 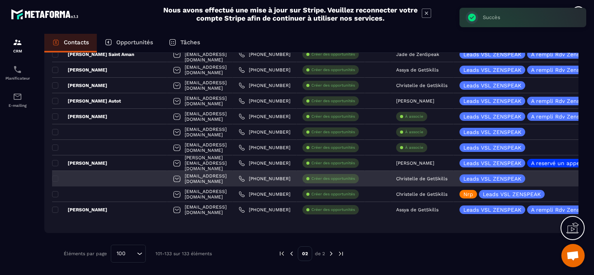 I want to click on a: emailemailE-mailing, so click(x=17, y=100).